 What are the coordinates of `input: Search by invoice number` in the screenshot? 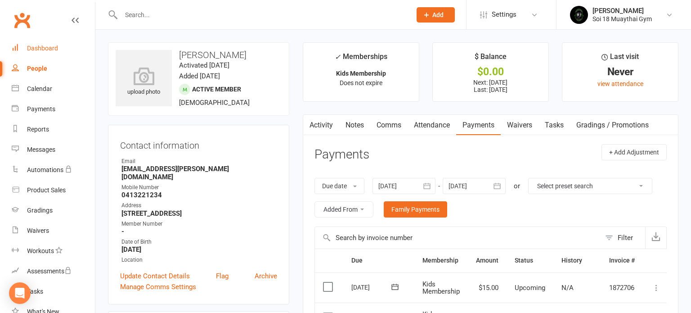 It's located at (458, 238).